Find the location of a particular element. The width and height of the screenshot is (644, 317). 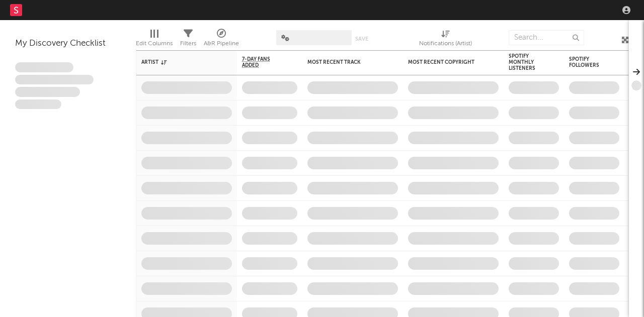

input: Search... is located at coordinates (547, 37).